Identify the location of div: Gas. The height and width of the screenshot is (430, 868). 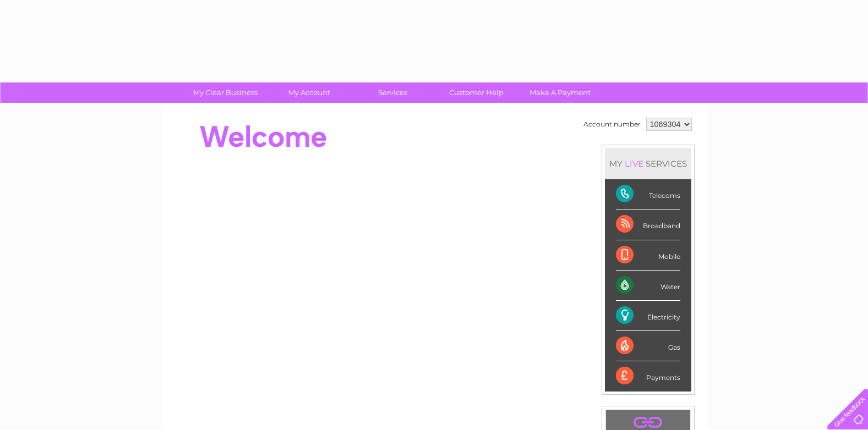
(648, 346).